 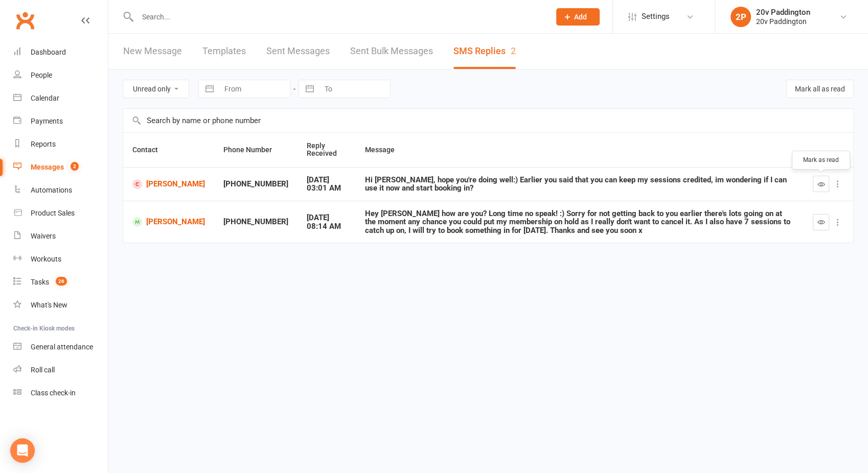 I want to click on input: Search..., so click(x=339, y=17).